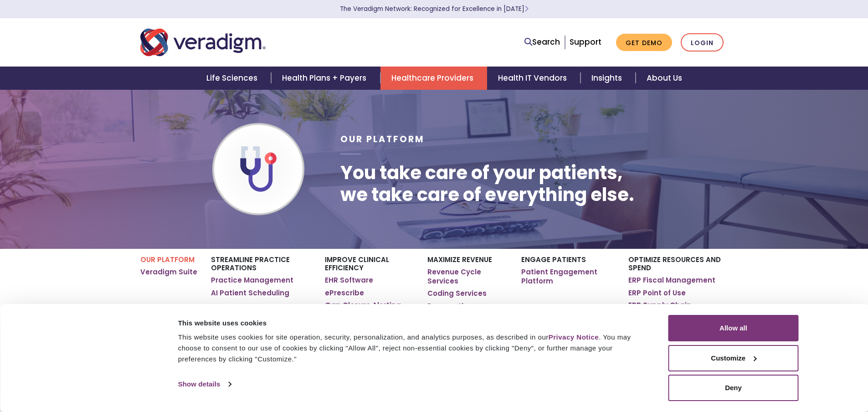  I want to click on a: ERP Supply Chain, so click(660, 305).